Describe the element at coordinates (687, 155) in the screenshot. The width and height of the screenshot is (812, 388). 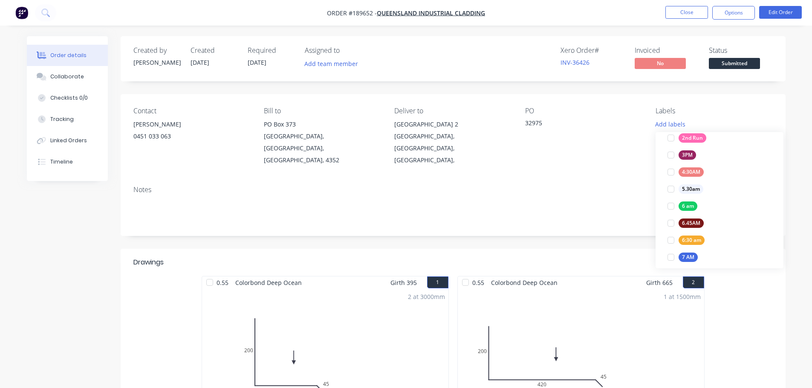
I see `div: 3PM` at that location.